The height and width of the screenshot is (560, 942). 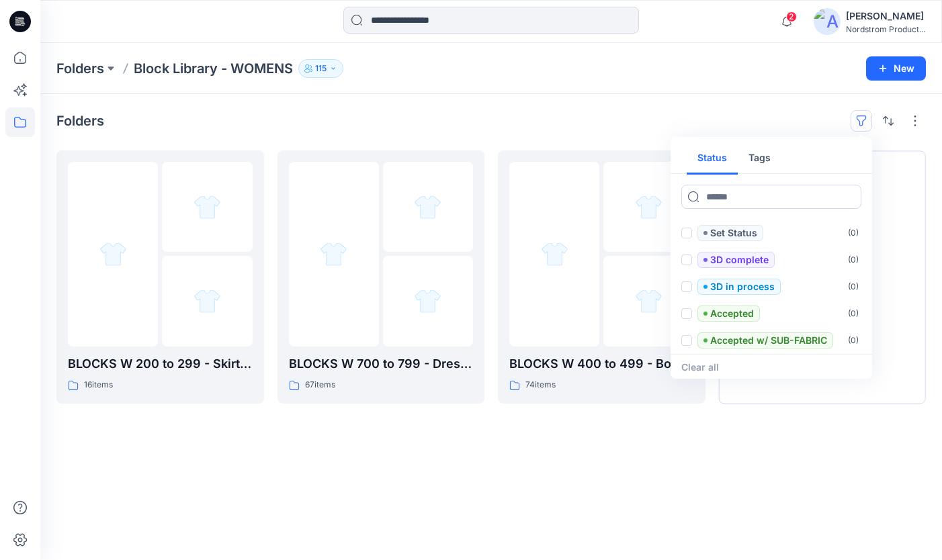 What do you see at coordinates (730, 233) in the screenshot?
I see `span: Set Status` at bounding box center [730, 233].